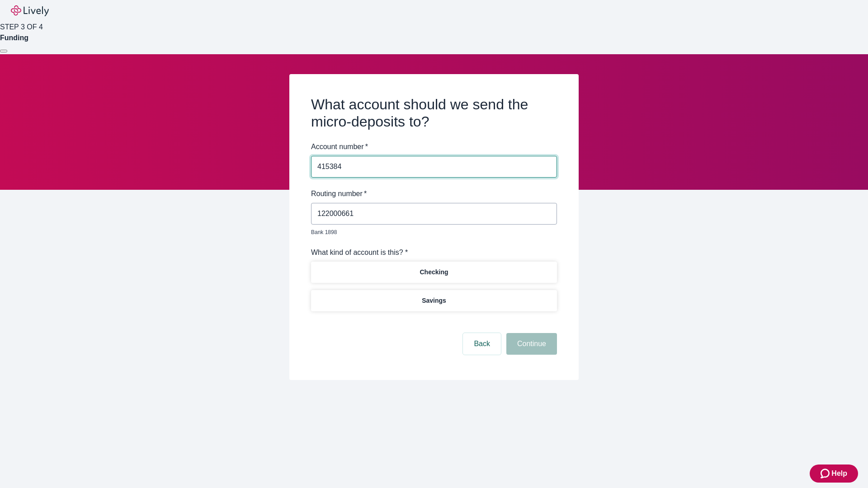  What do you see at coordinates (433, 272) in the screenshot?
I see `p: Checking` at bounding box center [433, 272].